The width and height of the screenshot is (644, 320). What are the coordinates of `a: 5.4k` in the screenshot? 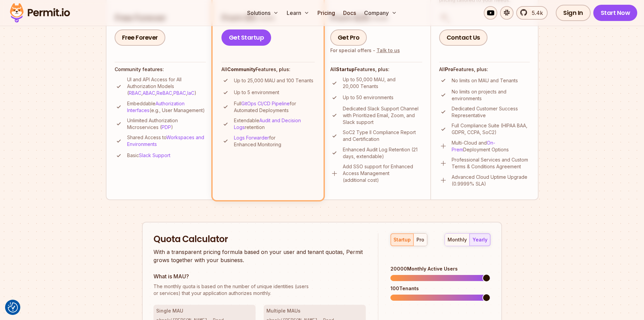 It's located at (532, 13).